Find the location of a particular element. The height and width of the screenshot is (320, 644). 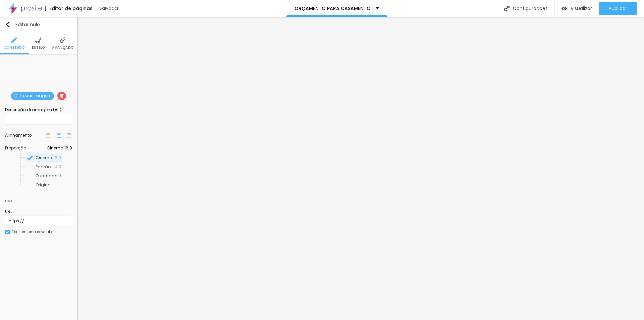

font: URL is located at coordinates (9, 211).